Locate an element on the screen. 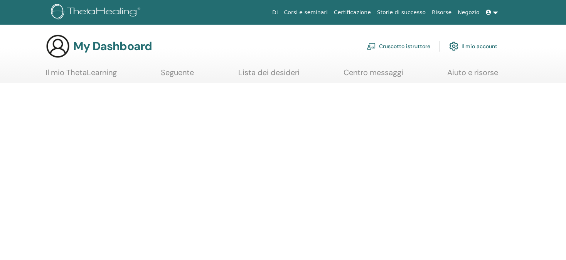 The width and height of the screenshot is (566, 260). a: Centro messaggi is located at coordinates (373, 75).